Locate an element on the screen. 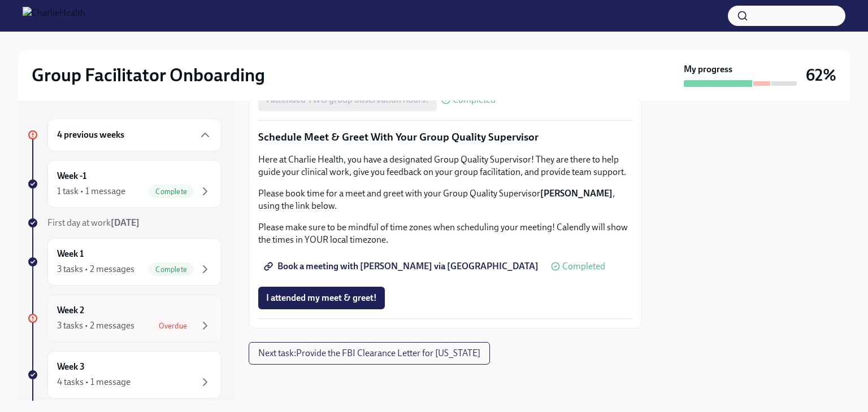 The height and width of the screenshot is (412, 868). h6: Week 3 is located at coordinates (71, 367).